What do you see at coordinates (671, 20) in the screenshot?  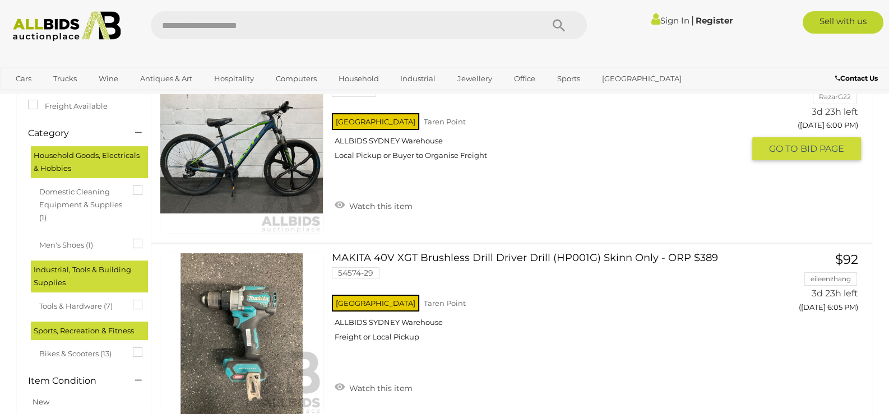 I see `a: Sign In` at bounding box center [671, 20].